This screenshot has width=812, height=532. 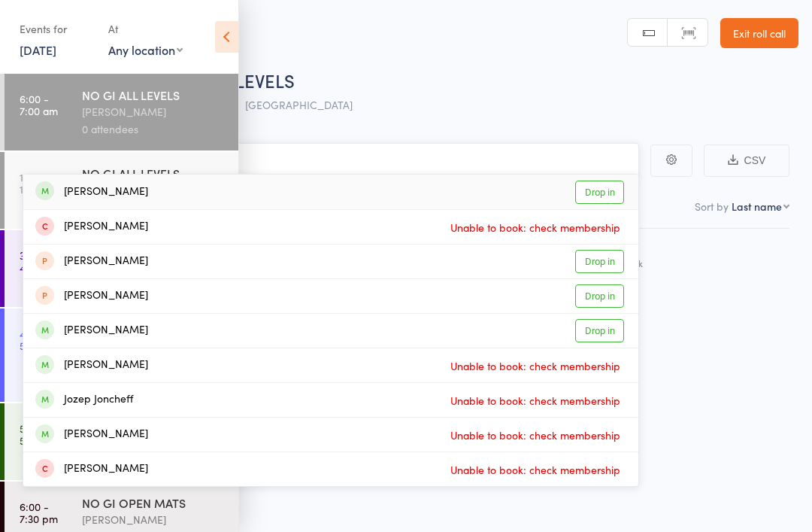 I want to click on a: Exit roll call, so click(x=759, y=33).